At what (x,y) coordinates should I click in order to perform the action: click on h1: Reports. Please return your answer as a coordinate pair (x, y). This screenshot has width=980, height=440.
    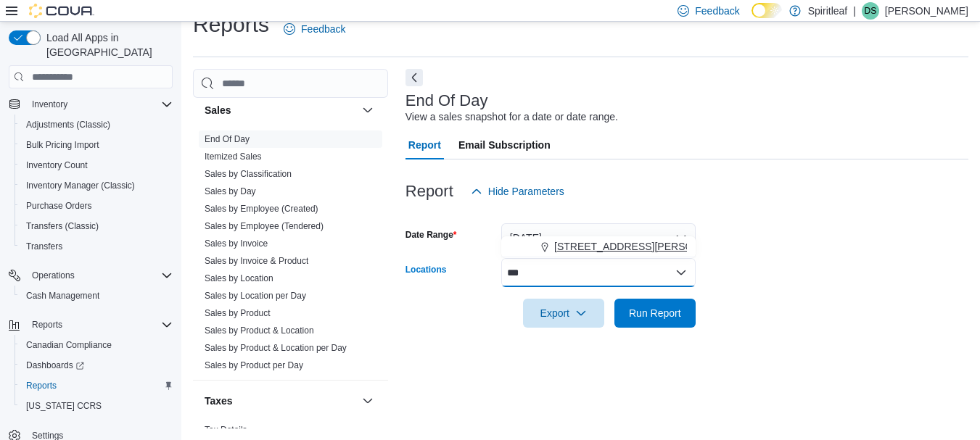
    Looking at the image, I should click on (231, 24).